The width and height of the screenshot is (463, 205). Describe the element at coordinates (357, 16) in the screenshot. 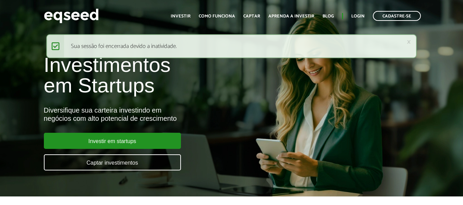

I see `a: Login` at that location.